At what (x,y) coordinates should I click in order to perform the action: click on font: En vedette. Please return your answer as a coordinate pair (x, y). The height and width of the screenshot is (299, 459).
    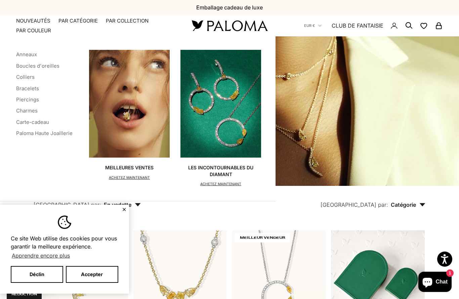
    Looking at the image, I should click on (118, 204).